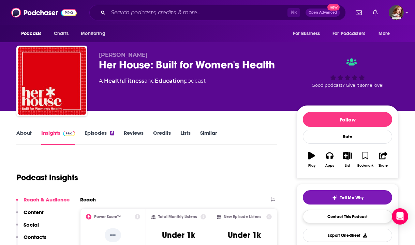 The height and width of the screenshot is (245, 415). What do you see at coordinates (322, 13) in the screenshot?
I see `button: Open AdvancedNew` at bounding box center [322, 13].